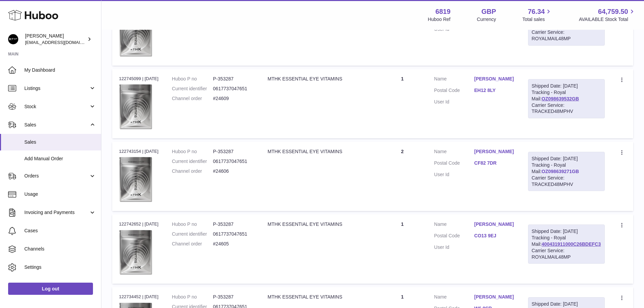  Describe the element at coordinates (56, 107) in the screenshot. I see `span: Stock` at that location.